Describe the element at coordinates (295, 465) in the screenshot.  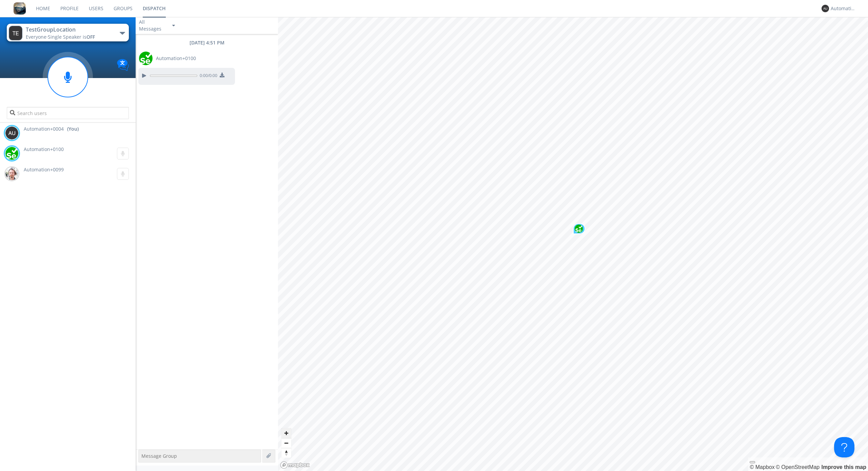
I see `a: Mapbox logo` at that location.